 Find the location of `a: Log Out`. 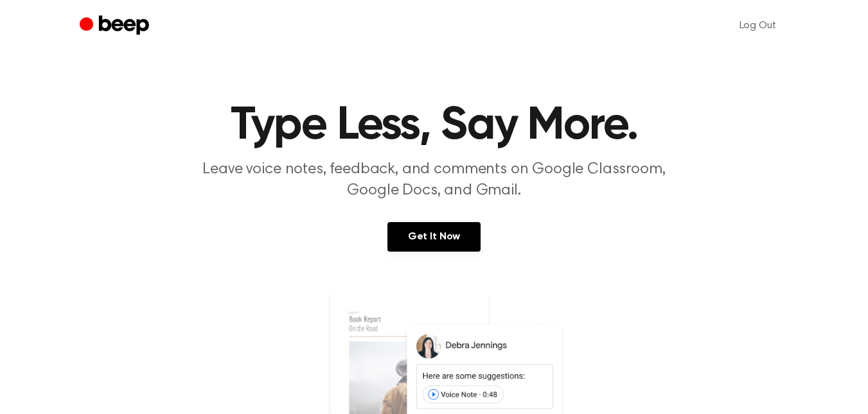

a: Log Out is located at coordinates (758, 25).